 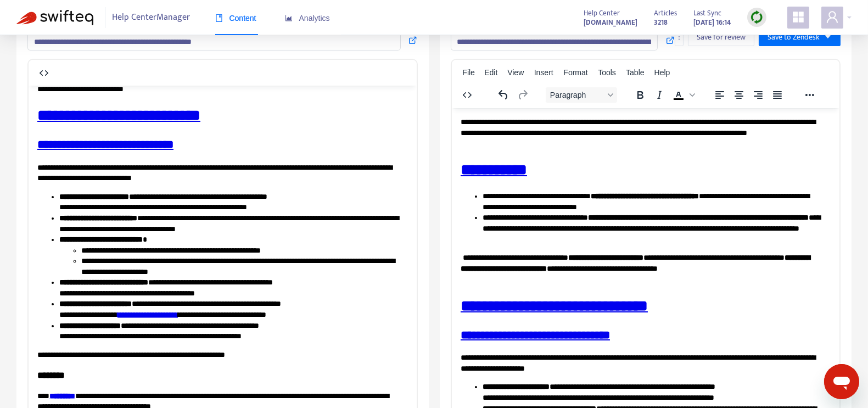 I want to click on button: Save to Zendeskcaret-down, so click(x=799, y=37).